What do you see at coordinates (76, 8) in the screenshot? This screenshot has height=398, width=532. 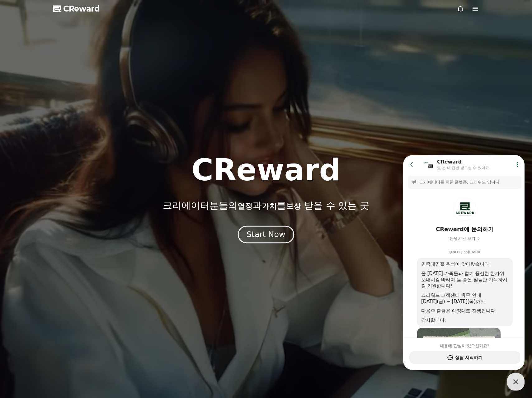 I see `a: CReward` at bounding box center [76, 8].